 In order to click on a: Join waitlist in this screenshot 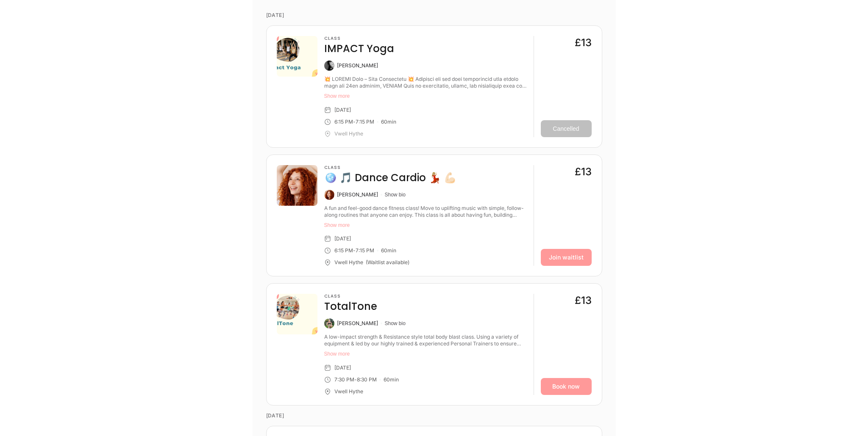, I will do `click(566, 257)`.